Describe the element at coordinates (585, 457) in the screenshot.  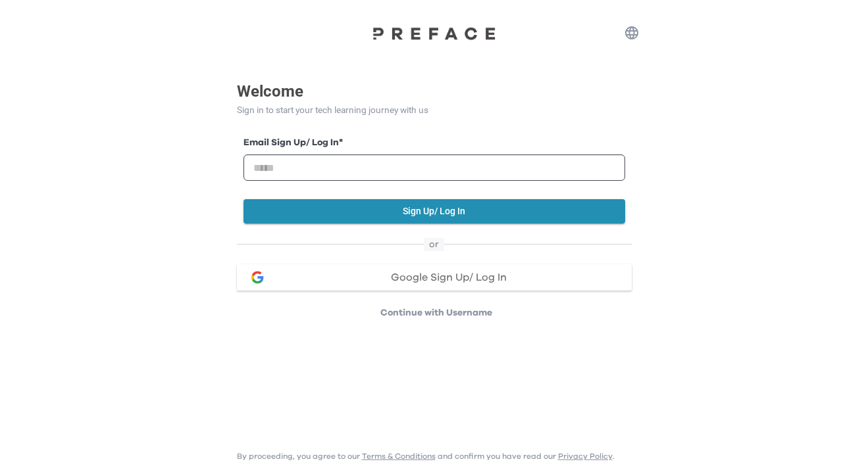
I see `a: Privacy Policy` at that location.